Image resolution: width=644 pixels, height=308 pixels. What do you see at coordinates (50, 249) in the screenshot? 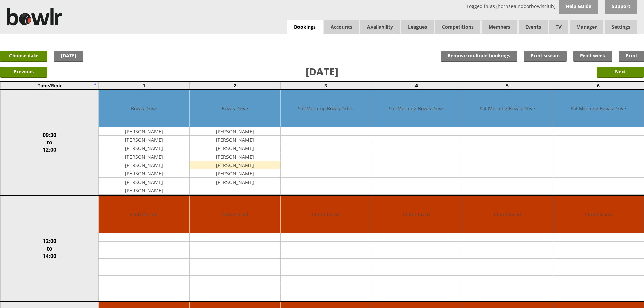
I see `td: 12:00 to 14:00` at bounding box center [50, 249].